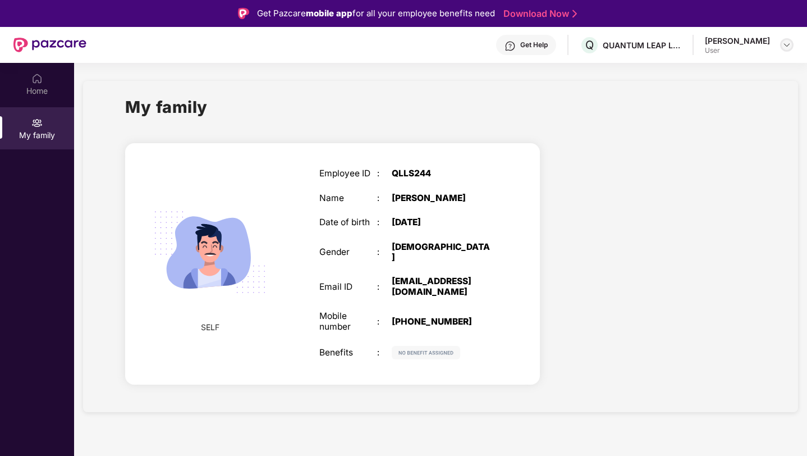 The width and height of the screenshot is (807, 456). I want to click on div: Get Help, so click(534, 45).